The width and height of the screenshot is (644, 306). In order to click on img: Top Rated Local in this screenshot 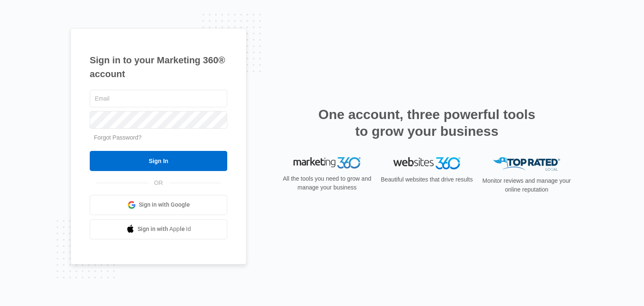, I will do `click(527, 164)`.